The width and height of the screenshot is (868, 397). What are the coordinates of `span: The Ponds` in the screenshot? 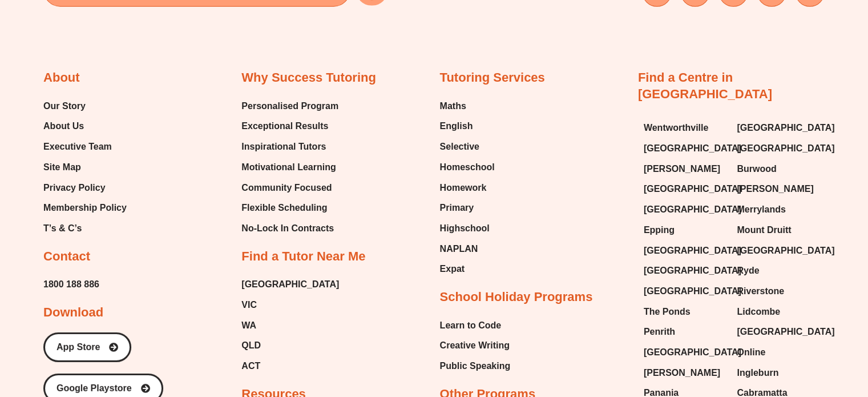 It's located at (667, 311).